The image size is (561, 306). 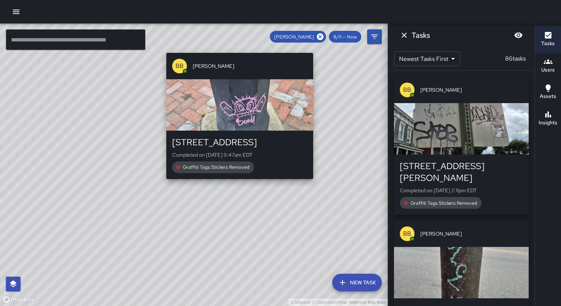 What do you see at coordinates (515, 59) in the screenshot?
I see `p: 86 tasks` at bounding box center [515, 59].